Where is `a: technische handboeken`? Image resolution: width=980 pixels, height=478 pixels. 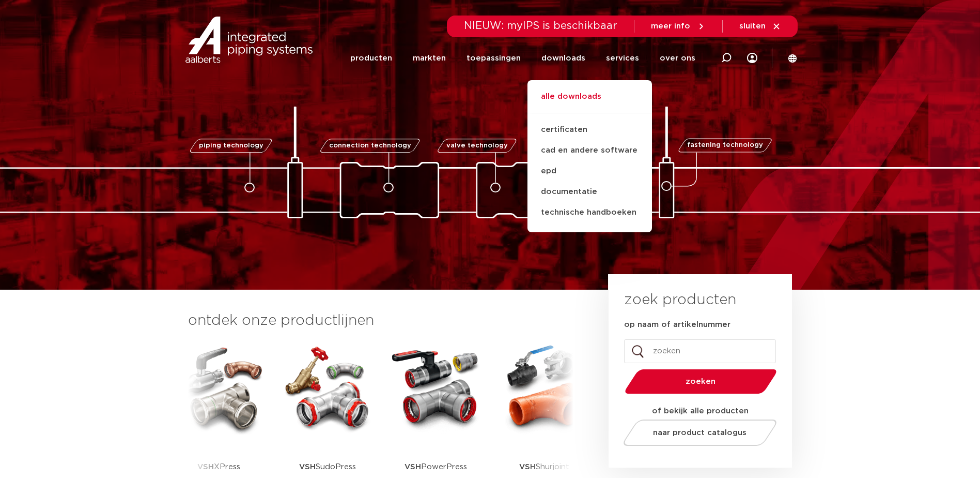 a: technische handboeken is located at coordinates (589, 213).